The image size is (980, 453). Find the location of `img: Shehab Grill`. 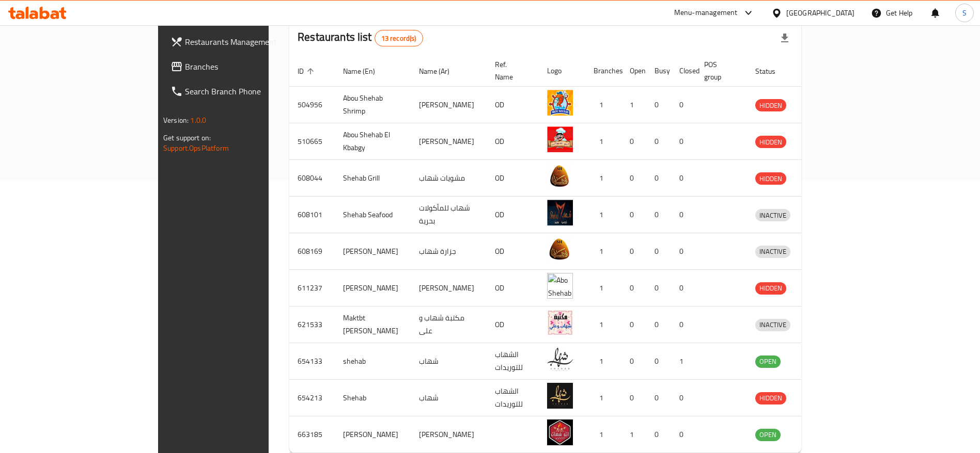

img: Shehab Grill is located at coordinates (560, 176).